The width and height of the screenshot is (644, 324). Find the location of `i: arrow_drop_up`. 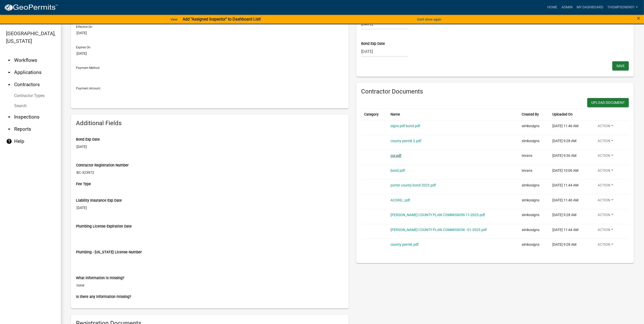

i: arrow_drop_up is located at coordinates (9, 85).